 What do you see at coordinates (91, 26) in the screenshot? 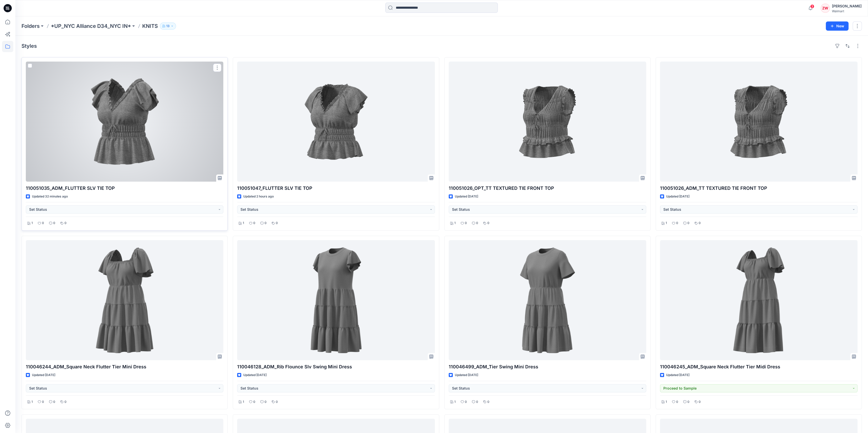
I see `a: *UP_NYC Alliance D34_NYC IN*` at bounding box center [91, 26].